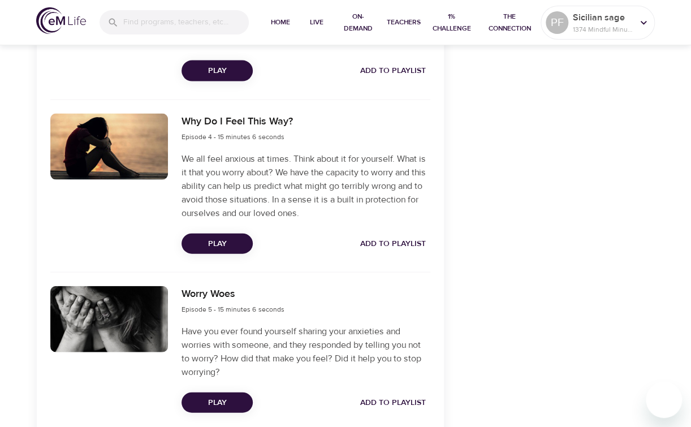 Image resolution: width=691 pixels, height=427 pixels. Describe the element at coordinates (557, 23) in the screenshot. I see `div: PF` at that location.